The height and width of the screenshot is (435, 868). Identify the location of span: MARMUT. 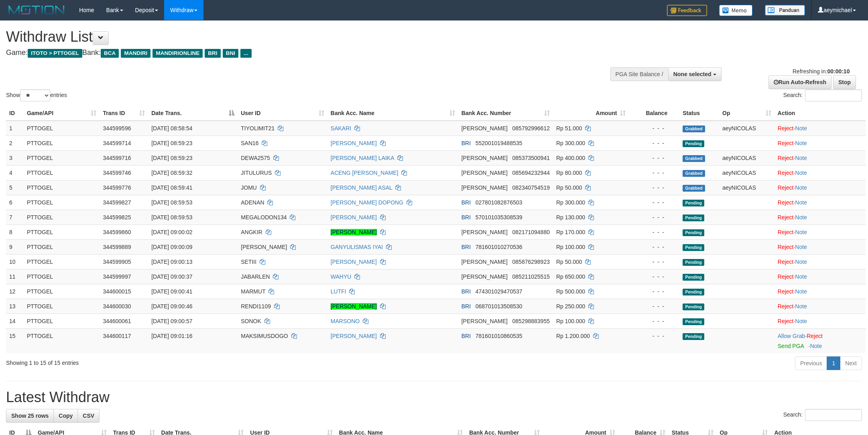
(253, 292).